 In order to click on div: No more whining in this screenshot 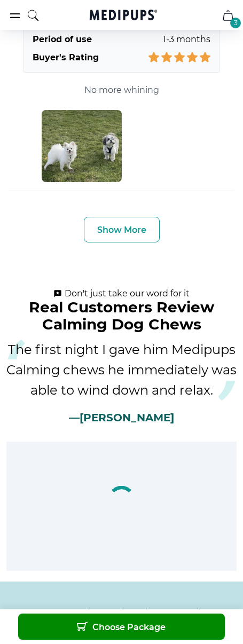, I will do `click(122, 90)`.